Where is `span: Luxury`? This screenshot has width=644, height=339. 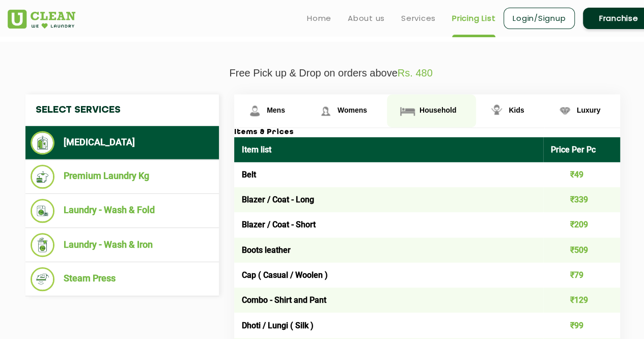 span: Luxury is located at coordinates (589, 110).